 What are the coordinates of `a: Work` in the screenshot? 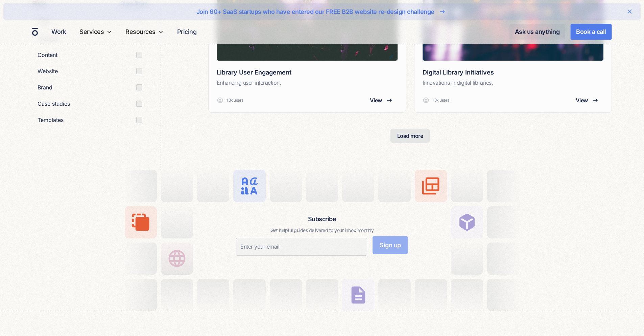 It's located at (58, 31).